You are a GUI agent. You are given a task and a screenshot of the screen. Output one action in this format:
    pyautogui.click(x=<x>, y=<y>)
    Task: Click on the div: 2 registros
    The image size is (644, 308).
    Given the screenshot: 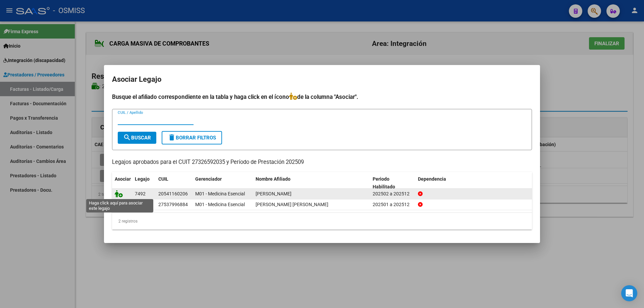 What is the action you would take?
    pyautogui.click(x=322, y=221)
    